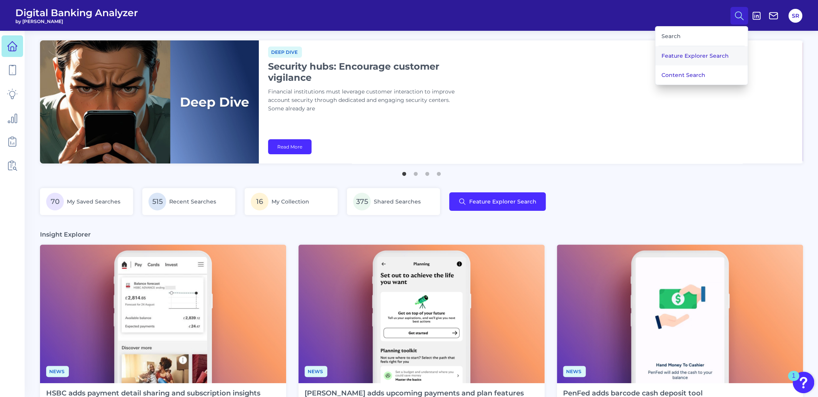  Describe the element at coordinates (503, 202) in the screenshot. I see `span: Feature Explorer Search` at that location.